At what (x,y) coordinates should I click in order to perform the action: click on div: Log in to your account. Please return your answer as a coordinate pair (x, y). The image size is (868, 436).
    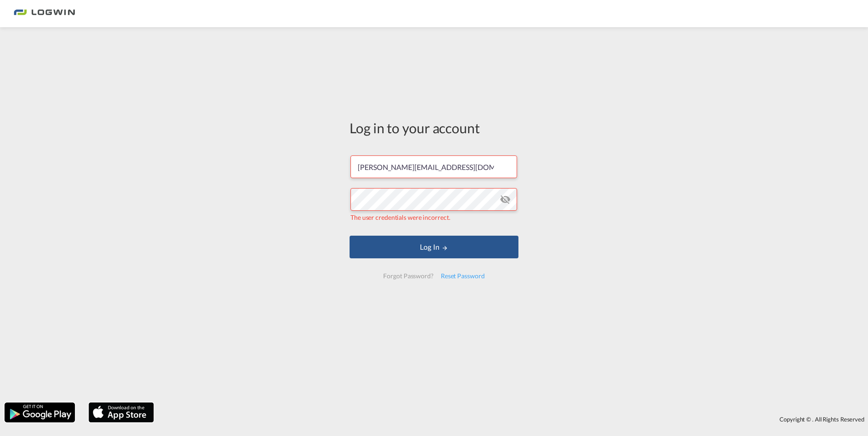
    Looking at the image, I should click on (434, 128).